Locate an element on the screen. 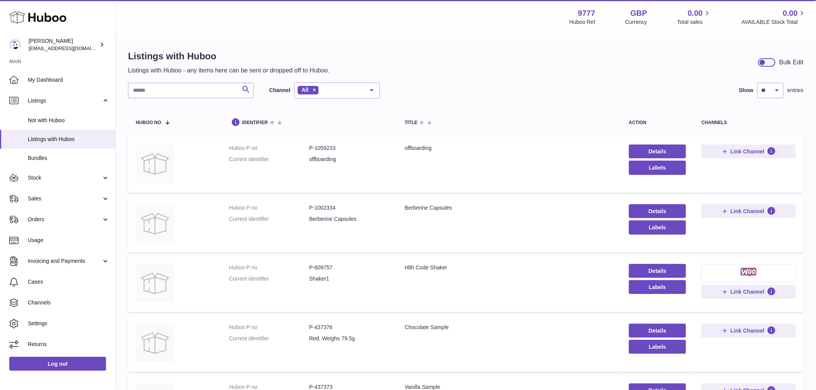  div: Hlth Code Shaker is located at coordinates (509, 268).